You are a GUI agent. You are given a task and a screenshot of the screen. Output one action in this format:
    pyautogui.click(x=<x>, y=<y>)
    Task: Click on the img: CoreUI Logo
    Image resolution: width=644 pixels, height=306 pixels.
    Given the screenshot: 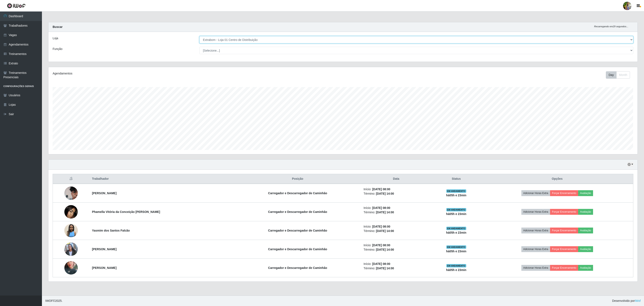 What is the action you would take?
    pyautogui.click(x=16, y=5)
    